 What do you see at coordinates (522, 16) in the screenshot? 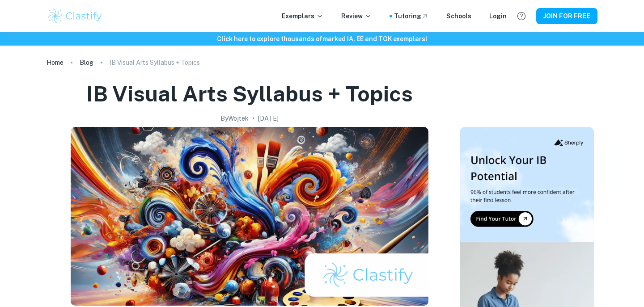
I see `button: Help and Feedback` at bounding box center [522, 16].